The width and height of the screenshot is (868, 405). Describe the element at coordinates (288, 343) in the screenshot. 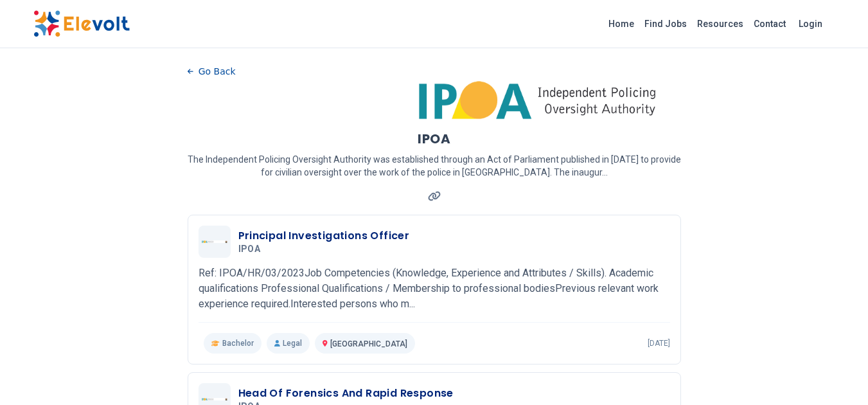

I see `p: Legal` at that location.